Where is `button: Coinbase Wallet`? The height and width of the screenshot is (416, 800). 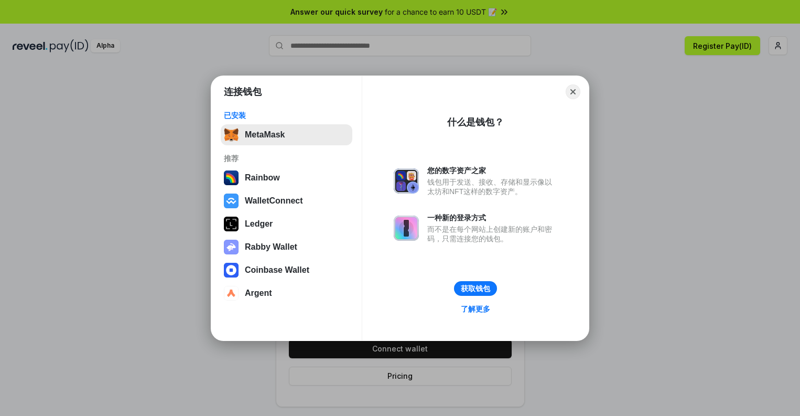
button: Coinbase Wallet is located at coordinates (286, 270).